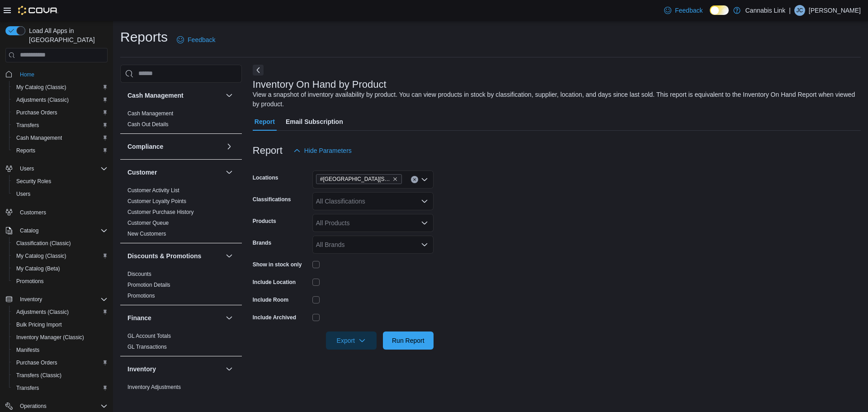 The height and width of the screenshot is (412, 868). What do you see at coordinates (57, 212) in the screenshot?
I see `button: Customers` at bounding box center [57, 212].